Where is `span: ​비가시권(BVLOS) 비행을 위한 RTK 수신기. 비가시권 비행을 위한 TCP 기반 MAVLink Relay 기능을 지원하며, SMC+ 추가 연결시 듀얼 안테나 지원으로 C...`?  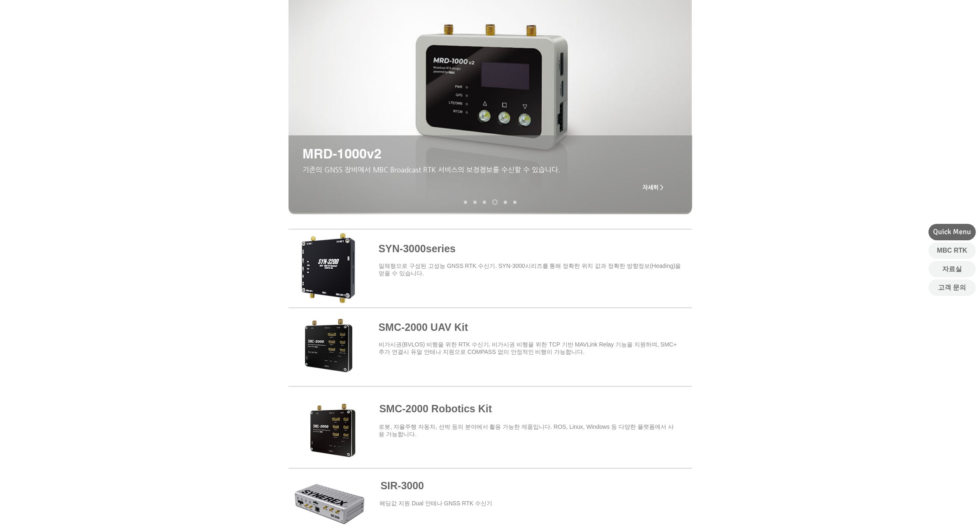 span: ​비가시권(BVLOS) 비행을 위한 RTK 수신기. 비가시권 비행을 위한 TCP 기반 MAVLink Relay 기능을 지원하며, SMC+ 추가 연결시 듀얼 안테나 지원으로 C... is located at coordinates (528, 349).